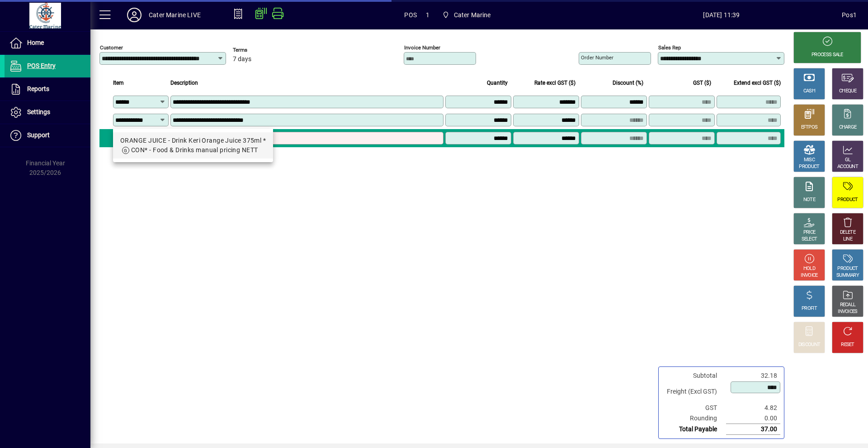 Image resolution: width=868 pixels, height=448 pixels. Describe the element at coordinates (422, 48) in the screenshot. I see `mat-label: Invoice number` at that location.